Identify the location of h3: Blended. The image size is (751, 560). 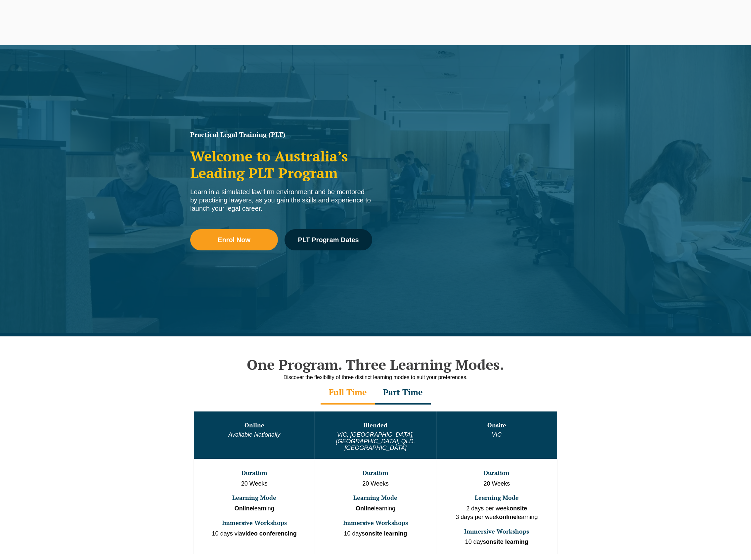
(376, 425).